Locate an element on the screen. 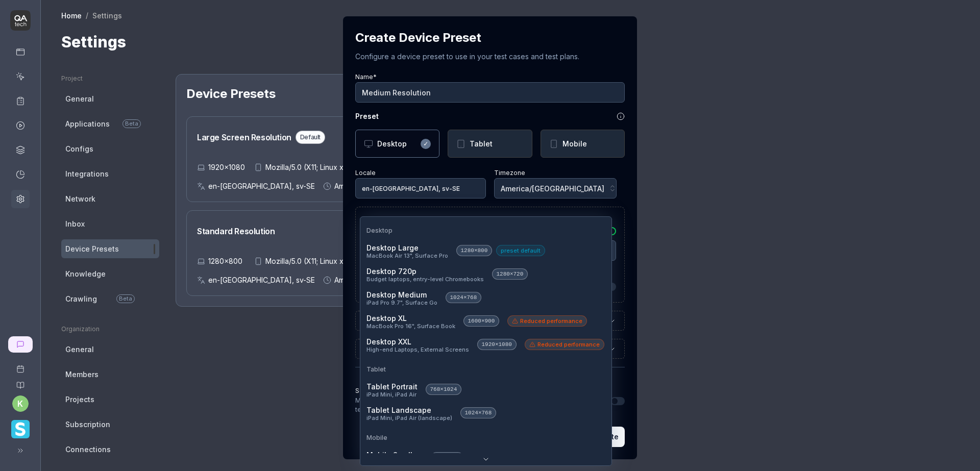 The width and height of the screenshot is (980, 471). span: iPad Mini, iPad Air is located at coordinates (392, 394).